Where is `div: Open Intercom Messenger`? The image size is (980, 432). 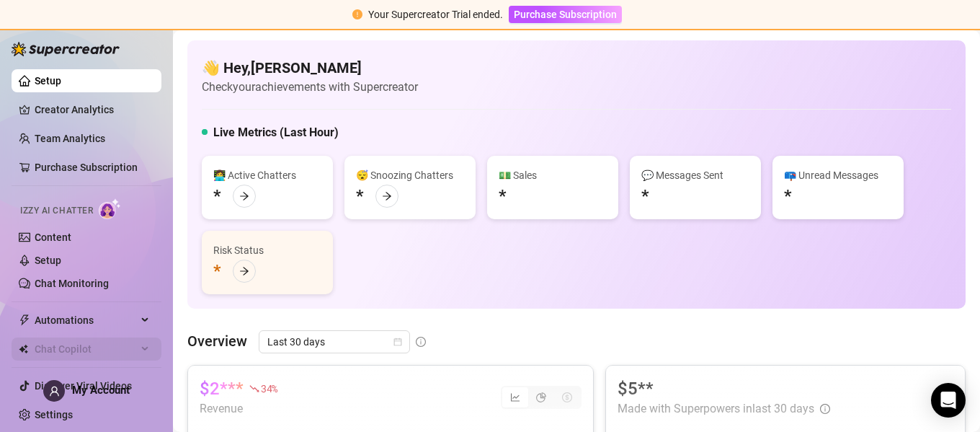
div: Open Intercom Messenger is located at coordinates (948, 400).